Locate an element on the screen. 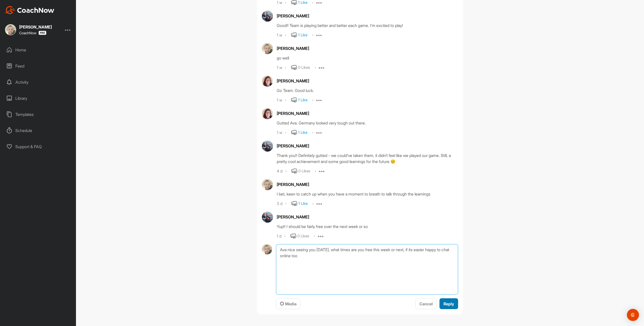  div: Gutted Ava. Germany looked very tough out there. is located at coordinates (367, 123).